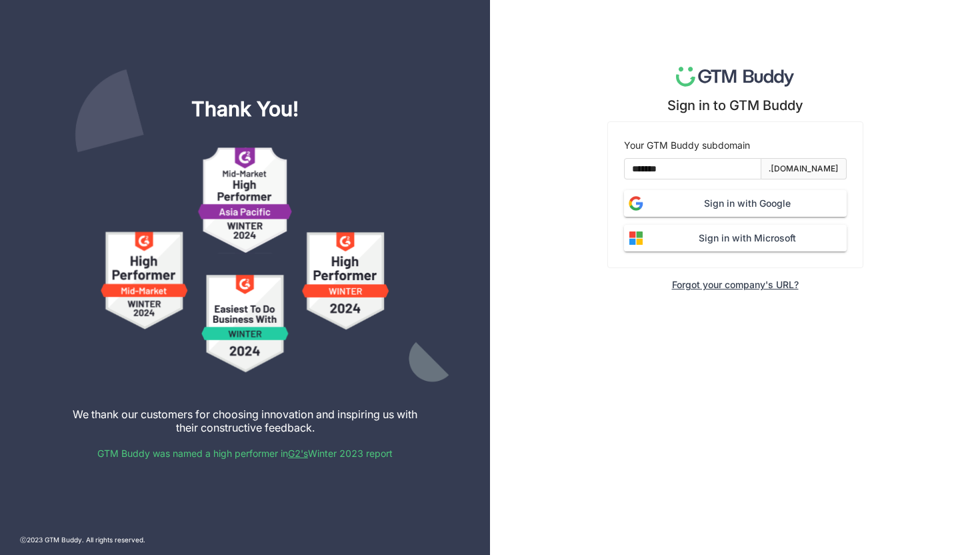 Image resolution: width=980 pixels, height=555 pixels. Describe the element at coordinates (298, 453) in the screenshot. I see `u: G2's` at that location.